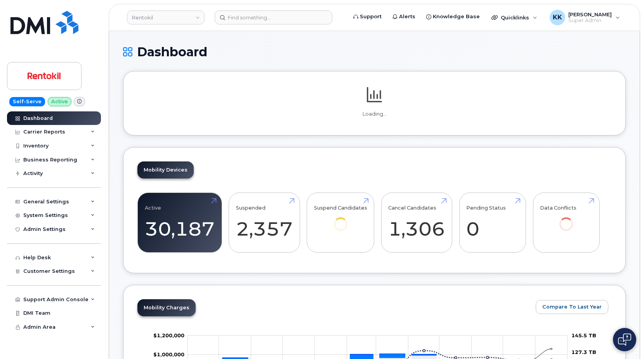 The height and width of the screenshot is (359, 644). I want to click on button: Compare To Last Year, so click(571, 307).